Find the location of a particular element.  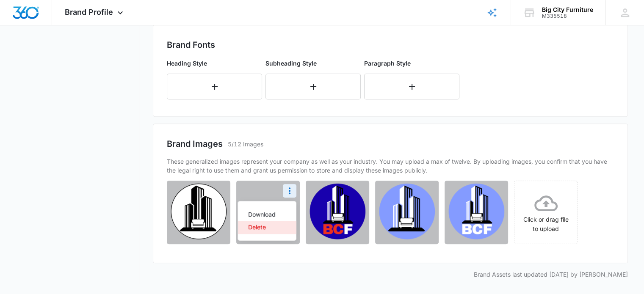

div: account id is located at coordinates (567, 16).